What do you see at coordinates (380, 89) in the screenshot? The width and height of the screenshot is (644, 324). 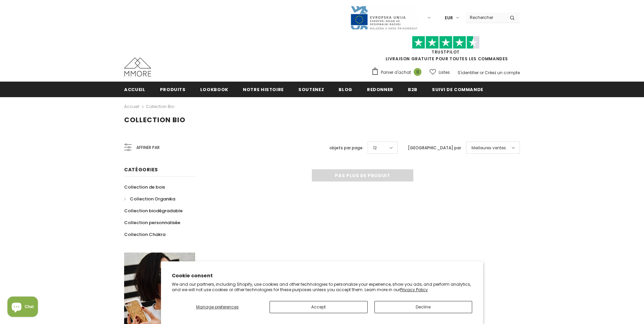 I see `a: Redonner` at bounding box center [380, 89].